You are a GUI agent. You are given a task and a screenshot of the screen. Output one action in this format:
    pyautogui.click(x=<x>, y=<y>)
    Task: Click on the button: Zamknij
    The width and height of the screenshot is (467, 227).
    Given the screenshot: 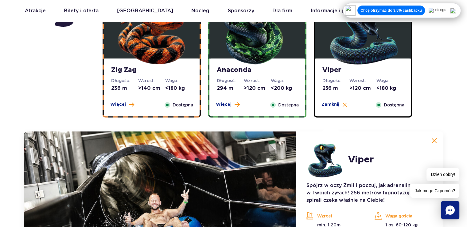 What is the action you would take?
    pyautogui.click(x=334, y=104)
    